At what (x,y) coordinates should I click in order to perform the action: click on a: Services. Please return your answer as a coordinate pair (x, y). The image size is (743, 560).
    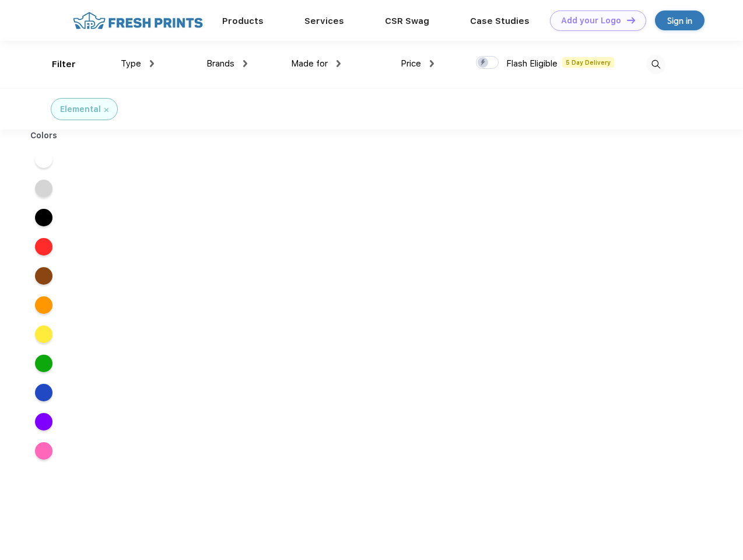
    Looking at the image, I should click on (324, 21).